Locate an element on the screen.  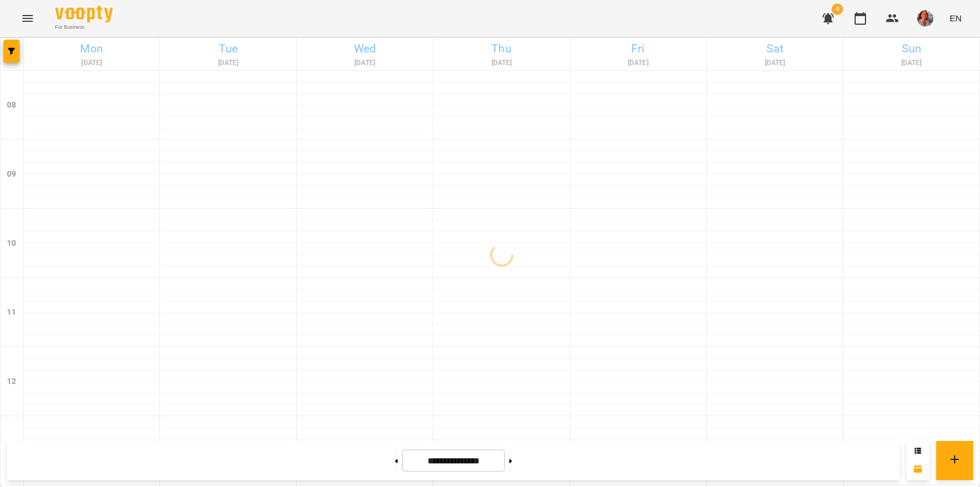
h6: Mon is located at coordinates (91, 49).